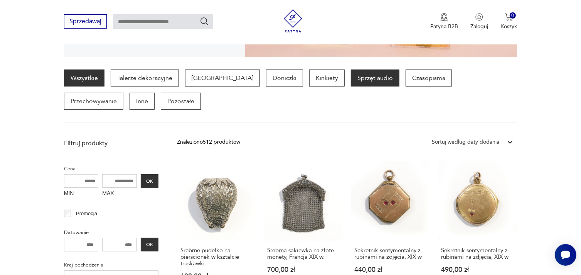 This screenshot has height=275, width=581. What do you see at coordinates (480, 22) in the screenshot?
I see `button: Zaloguj` at bounding box center [480, 22].